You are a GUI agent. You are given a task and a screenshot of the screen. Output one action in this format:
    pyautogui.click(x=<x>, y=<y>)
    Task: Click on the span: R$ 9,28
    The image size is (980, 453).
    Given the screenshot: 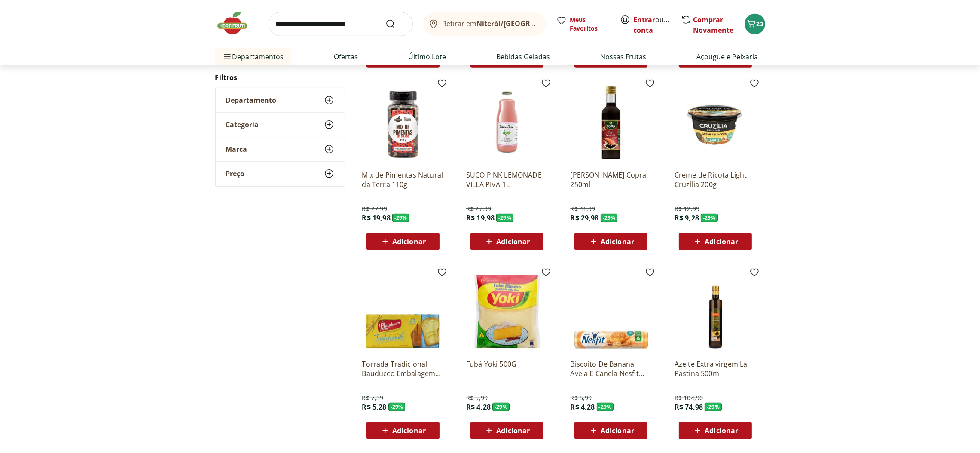 What is the action you would take?
    pyautogui.click(x=687, y=218)
    